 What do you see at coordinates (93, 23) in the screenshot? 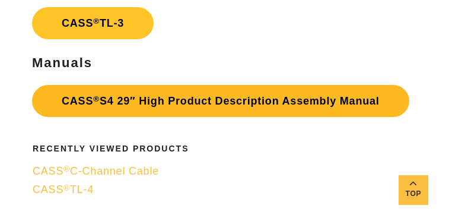
I see `a: CASS®TL-3` at bounding box center [93, 23].